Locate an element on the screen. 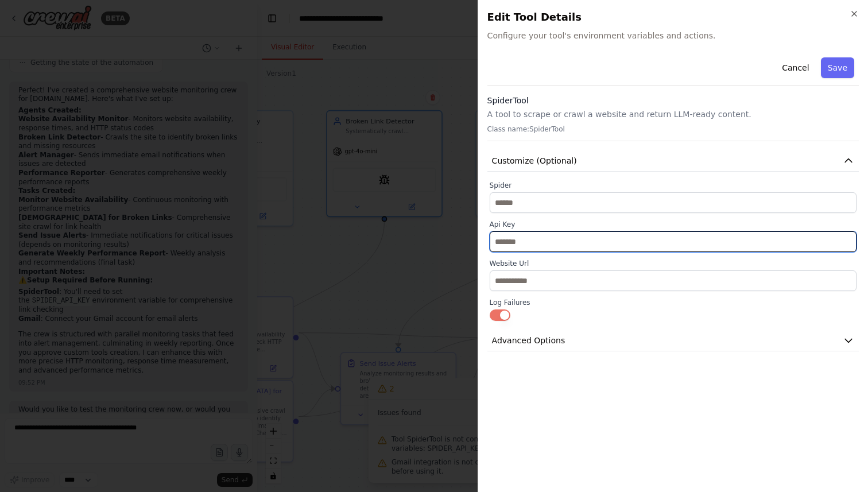  span: Advanced Options is located at coordinates (529, 340).